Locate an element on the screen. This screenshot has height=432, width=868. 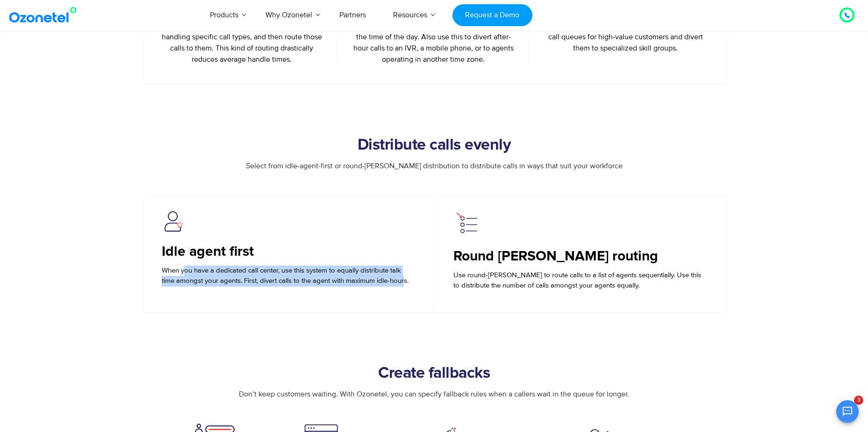
img: Round robin routin is located at coordinates (467, 224).